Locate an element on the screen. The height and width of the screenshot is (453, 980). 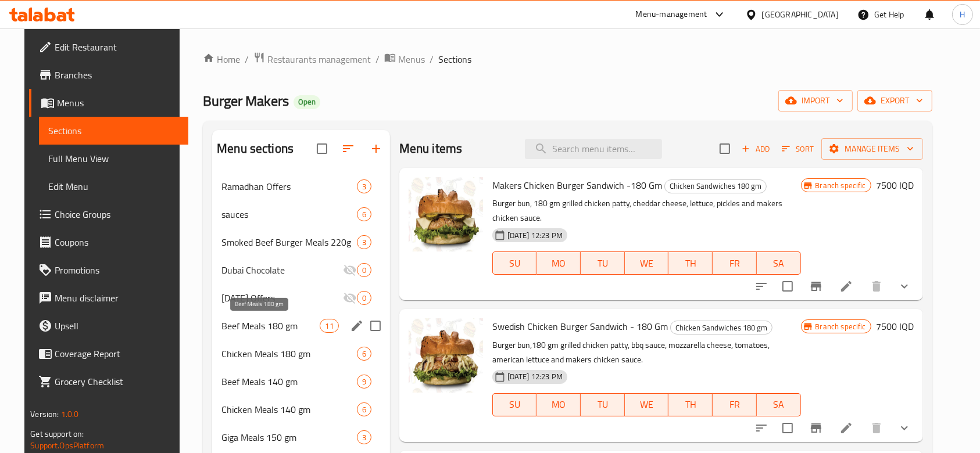
img: Swedish Chicken Burger Sandwich - 180 Gm is located at coordinates (446, 355).